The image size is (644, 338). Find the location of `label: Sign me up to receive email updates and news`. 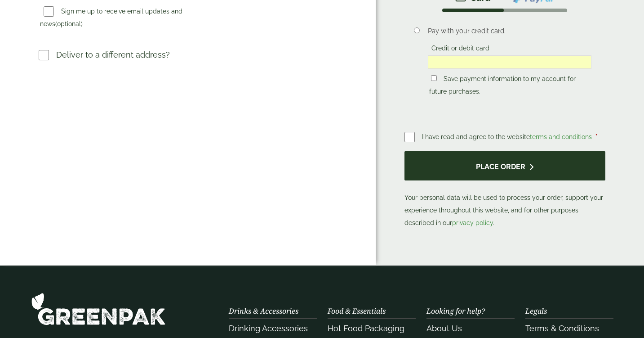

label: Sign me up to receive email updates and news is located at coordinates (111, 19).